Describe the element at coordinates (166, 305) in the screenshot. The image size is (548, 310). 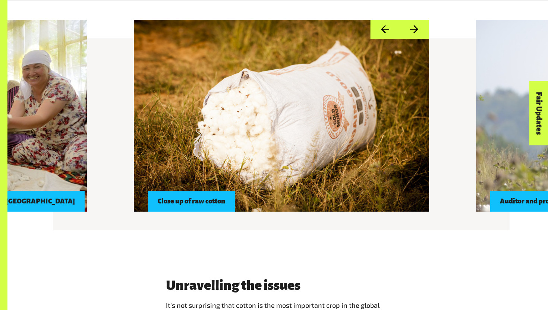
I see `span: I` at that location.